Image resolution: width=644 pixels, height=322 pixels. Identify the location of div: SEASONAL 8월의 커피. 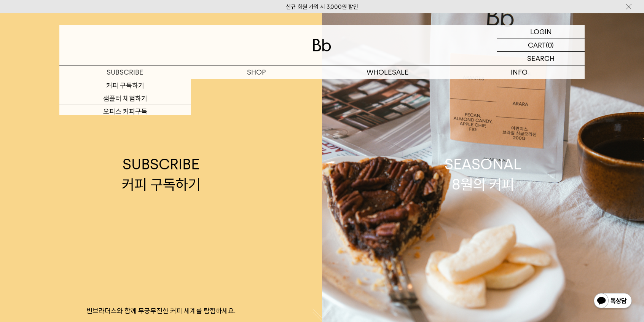
(483, 174).